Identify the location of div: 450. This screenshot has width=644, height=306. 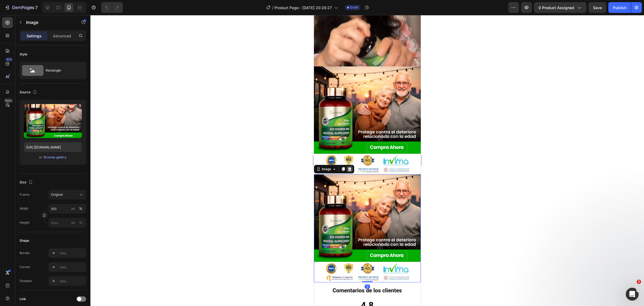
(9, 59).